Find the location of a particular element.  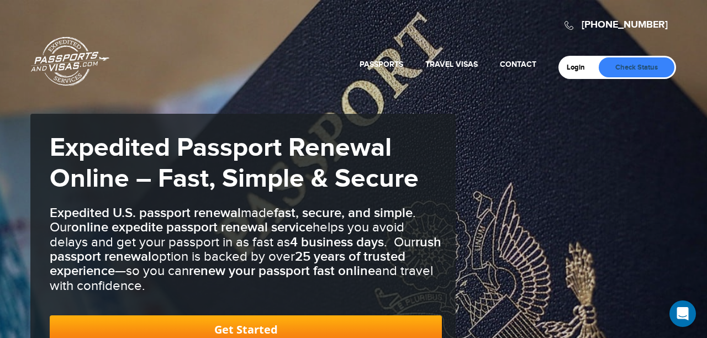

a: Travel Visas is located at coordinates (451, 64).